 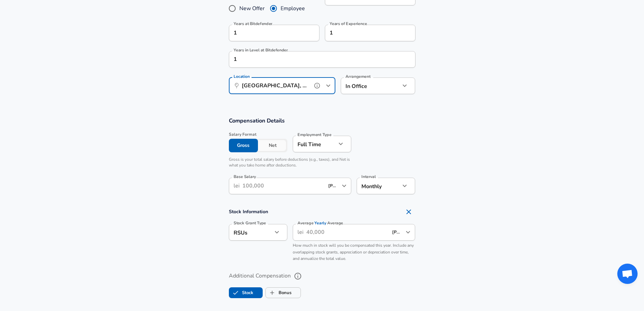 What do you see at coordinates (358, 76) in the screenshot?
I see `label: Arrangement` at bounding box center [358, 76].